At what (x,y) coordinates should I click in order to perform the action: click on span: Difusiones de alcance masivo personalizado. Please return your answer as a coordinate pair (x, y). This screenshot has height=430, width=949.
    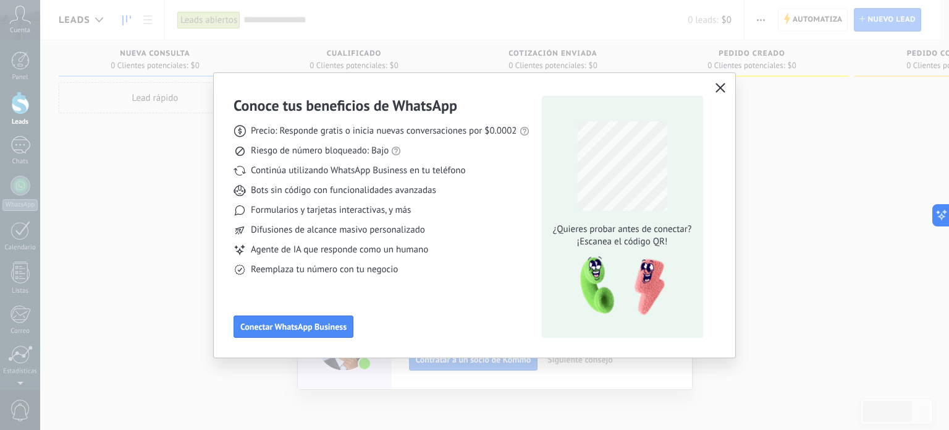
    Looking at the image, I should click on (338, 230).